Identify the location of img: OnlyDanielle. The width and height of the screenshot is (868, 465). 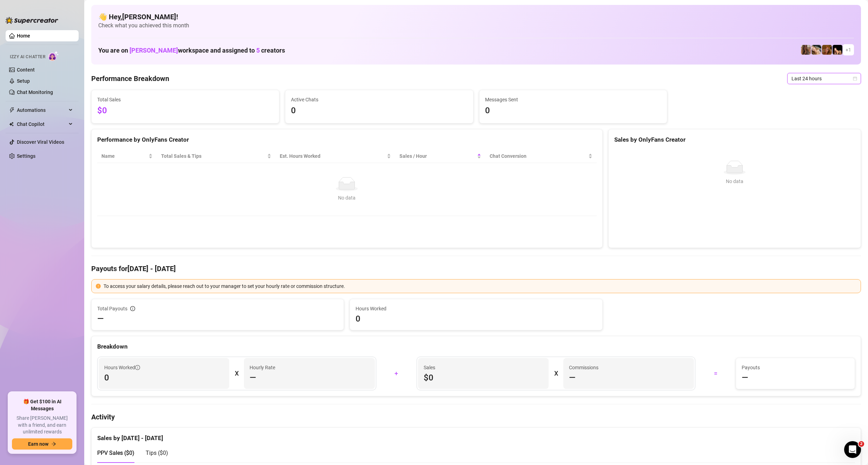
(816, 50).